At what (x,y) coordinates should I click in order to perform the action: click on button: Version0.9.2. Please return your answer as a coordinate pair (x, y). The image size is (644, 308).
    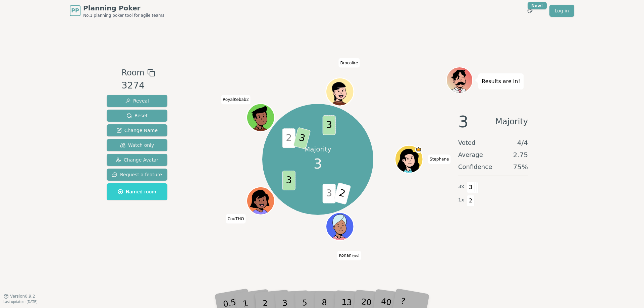
    Looking at the image, I should click on (19, 297).